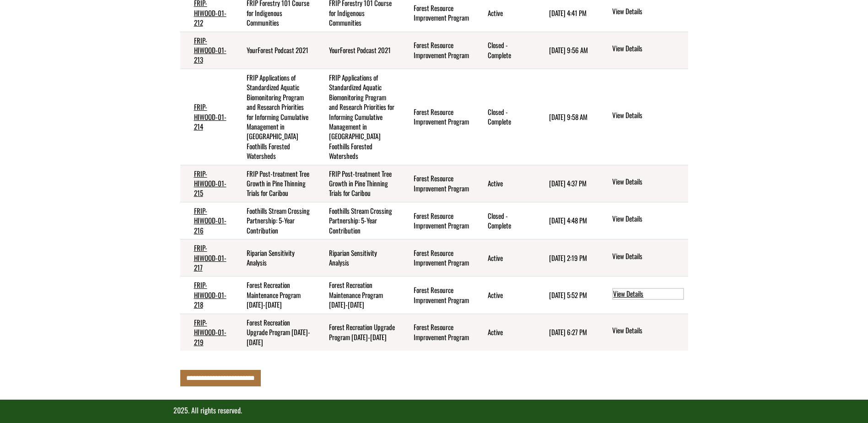 The height and width of the screenshot is (423, 868). Describe the element at coordinates (566, 50) in the screenshot. I see `td: 5/14/2025 9:56 AM` at that location.